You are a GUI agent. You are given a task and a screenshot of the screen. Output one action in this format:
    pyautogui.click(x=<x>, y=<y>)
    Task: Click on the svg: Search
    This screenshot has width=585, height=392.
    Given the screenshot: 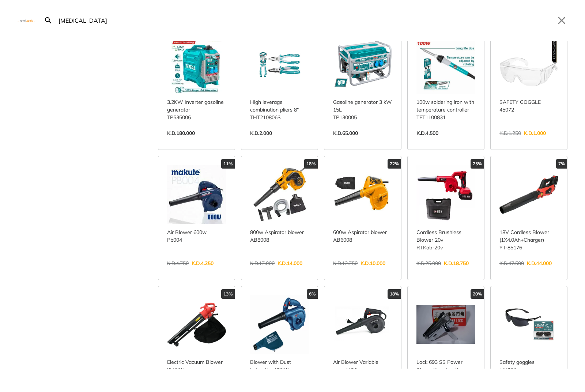 What is the action you would take?
    pyautogui.click(x=49, y=21)
    